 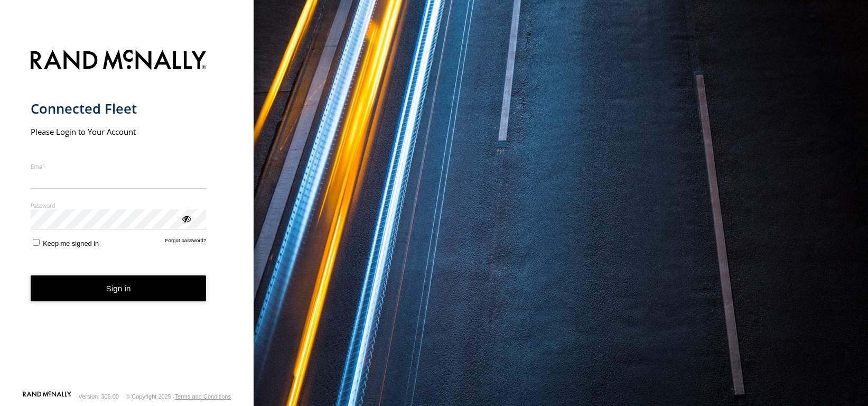 I want to click on div: ViewPassword, so click(x=186, y=218).